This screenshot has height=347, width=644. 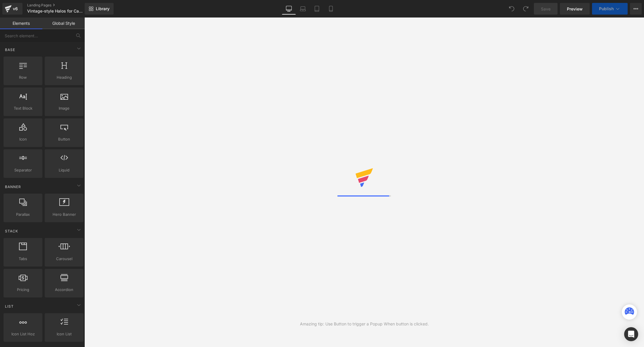 I want to click on span: Library, so click(x=102, y=9).